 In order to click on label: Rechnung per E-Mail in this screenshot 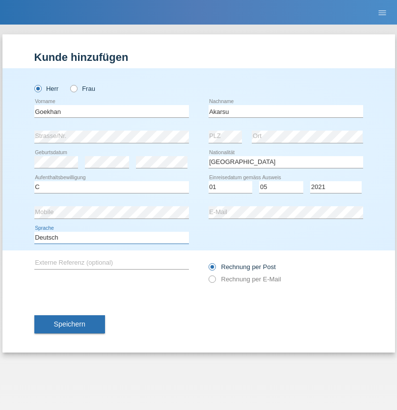, I will do `click(245, 279)`.